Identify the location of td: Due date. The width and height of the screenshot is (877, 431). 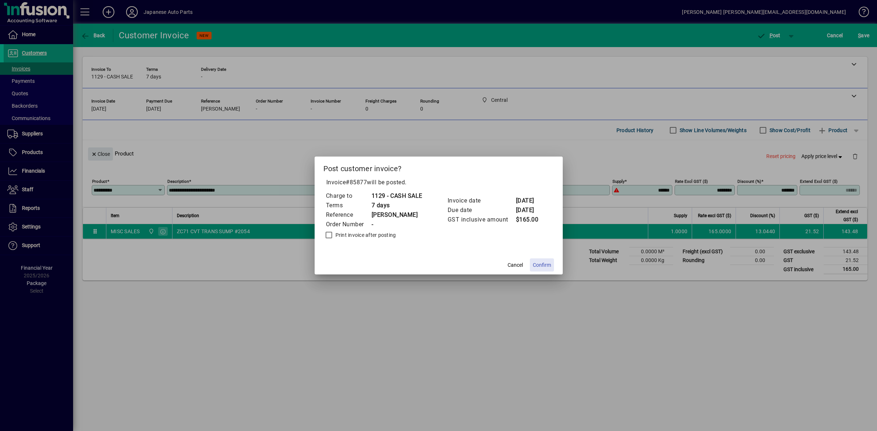
(481, 210).